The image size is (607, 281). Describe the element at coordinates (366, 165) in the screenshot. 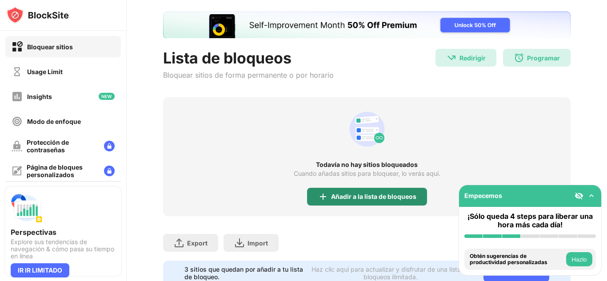

I see `div: Todavía no hay sitios bloqueados` at that location.